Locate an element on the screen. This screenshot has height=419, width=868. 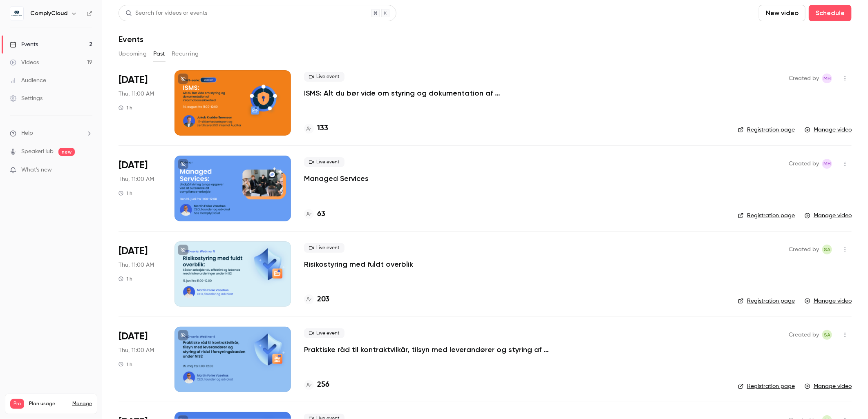
p: Praktiske råd til kontraktvilkår, tilsyn med leverandører og styring af risici i forsyningskæden ... is located at coordinates (426, 350).